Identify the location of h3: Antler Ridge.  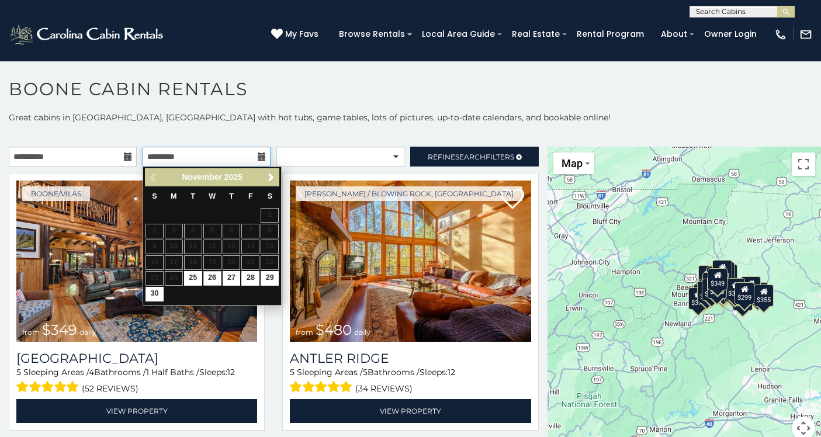
(410, 358).